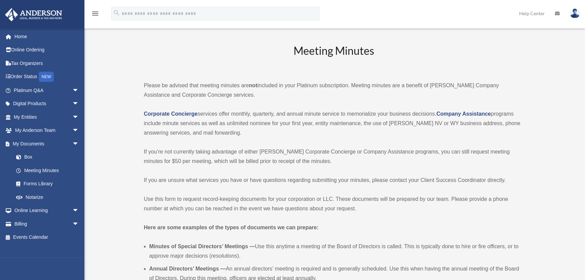 Image resolution: width=585 pixels, height=280 pixels. What do you see at coordinates (253, 85) in the screenshot?
I see `strong: not` at bounding box center [253, 85].